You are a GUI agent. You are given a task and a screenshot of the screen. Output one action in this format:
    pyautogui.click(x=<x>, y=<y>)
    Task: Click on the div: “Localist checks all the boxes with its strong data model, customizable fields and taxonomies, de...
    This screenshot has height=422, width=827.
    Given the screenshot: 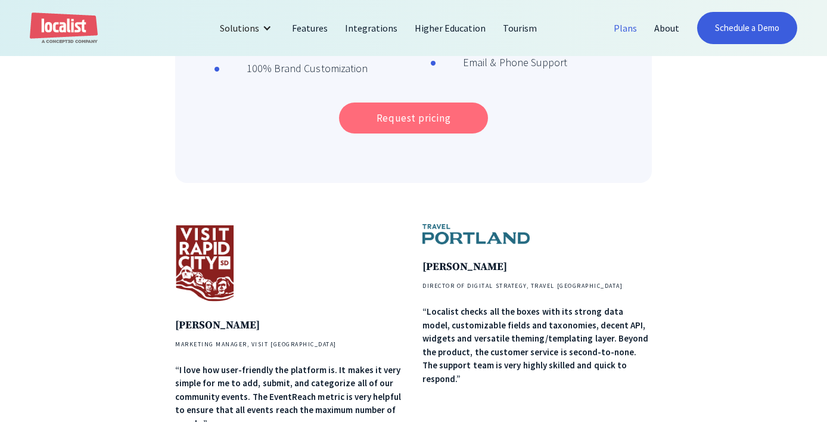 What is the action you would take?
    pyautogui.click(x=537, y=345)
    